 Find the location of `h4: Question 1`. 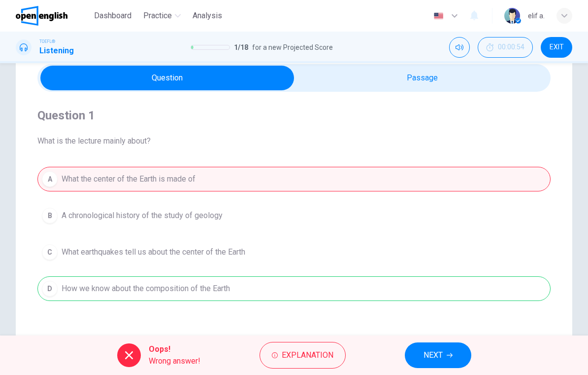

h4: Question 1 is located at coordinates (294, 116).